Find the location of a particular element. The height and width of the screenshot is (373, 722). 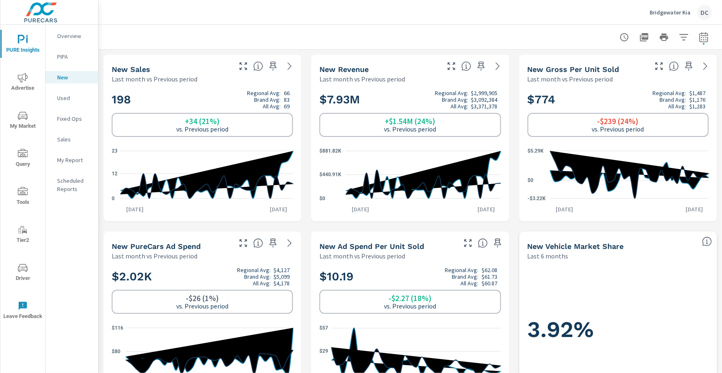

h2: $2.02K is located at coordinates (202, 277).